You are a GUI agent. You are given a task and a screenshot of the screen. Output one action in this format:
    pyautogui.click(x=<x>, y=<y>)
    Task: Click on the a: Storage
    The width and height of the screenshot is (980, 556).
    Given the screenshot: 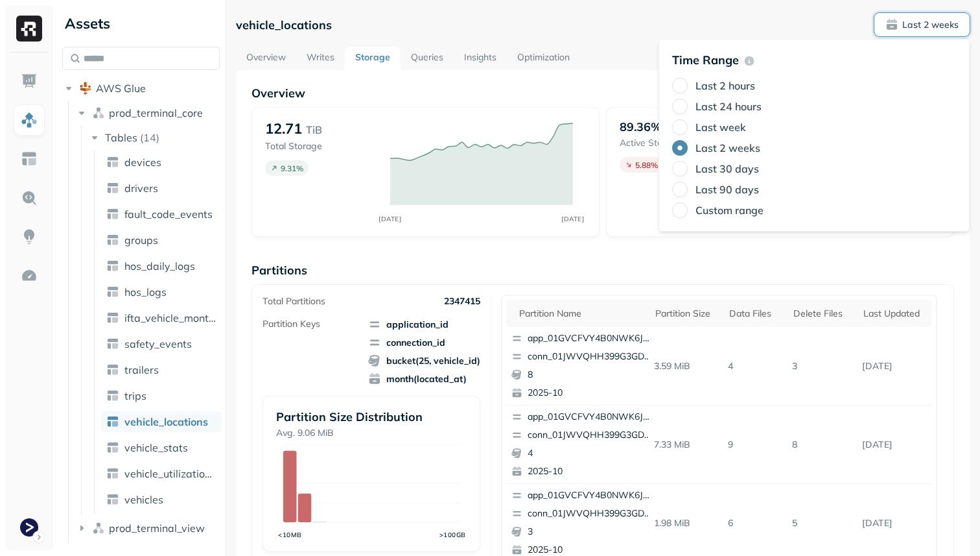 What is the action you would take?
    pyautogui.click(x=372, y=58)
    